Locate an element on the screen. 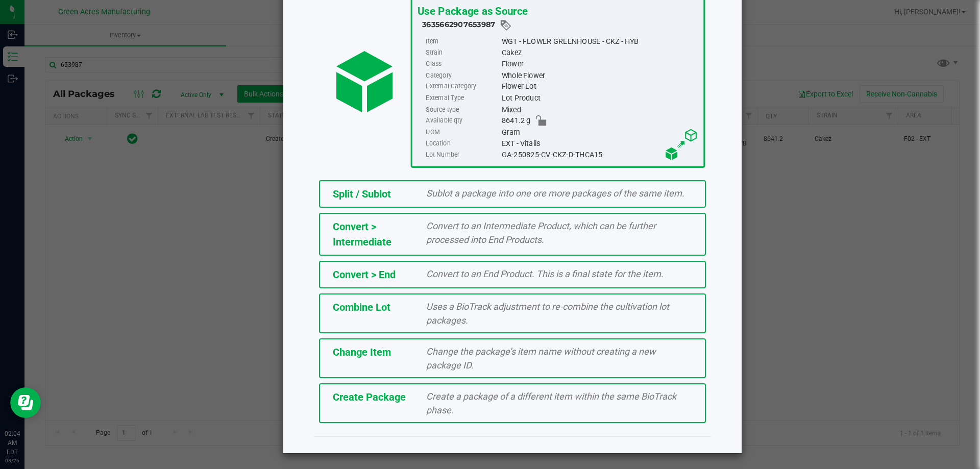 The height and width of the screenshot is (469, 980). span: Convert to an Intermediate Product, which can be further processed into End Products. is located at coordinates (541, 233).